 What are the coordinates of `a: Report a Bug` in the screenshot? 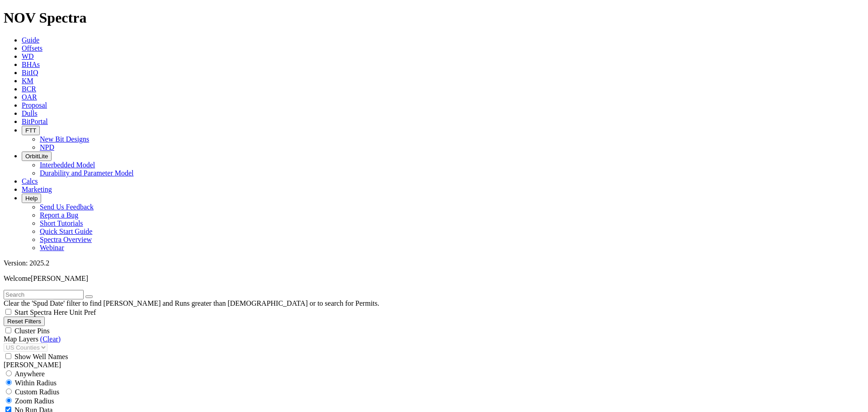 It's located at (59, 215).